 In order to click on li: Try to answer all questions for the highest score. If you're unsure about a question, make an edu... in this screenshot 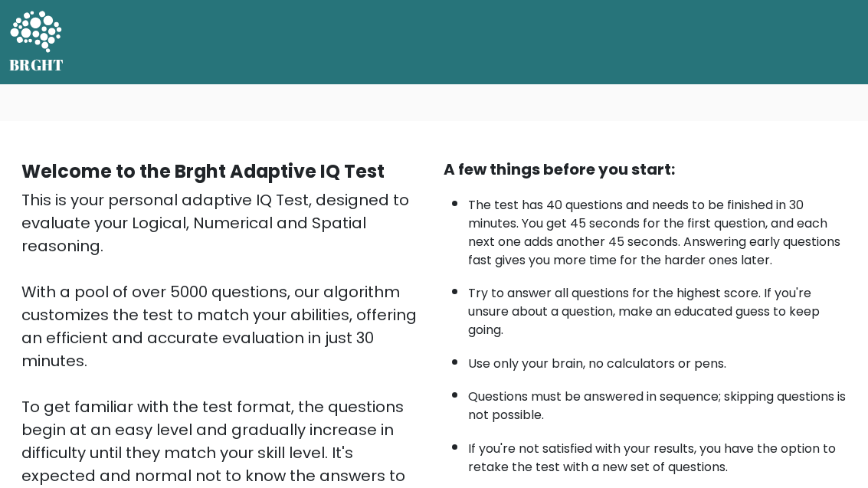, I will do `click(657, 308)`.